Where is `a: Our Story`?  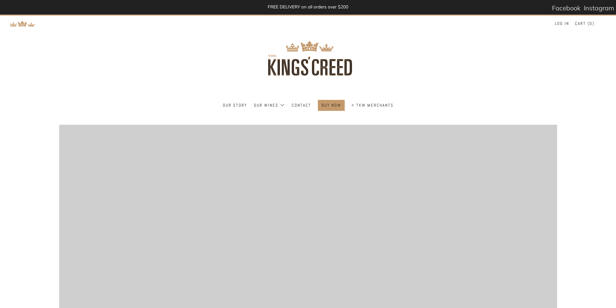 a: Our Story is located at coordinates (235, 105).